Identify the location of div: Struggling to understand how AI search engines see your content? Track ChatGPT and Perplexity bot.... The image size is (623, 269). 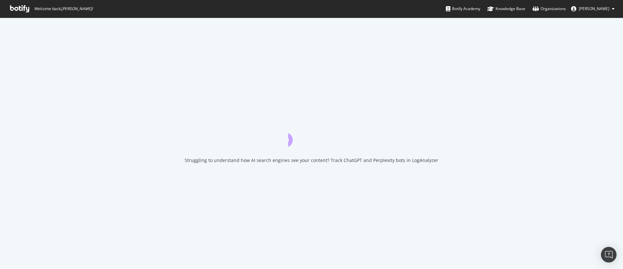
(312, 160).